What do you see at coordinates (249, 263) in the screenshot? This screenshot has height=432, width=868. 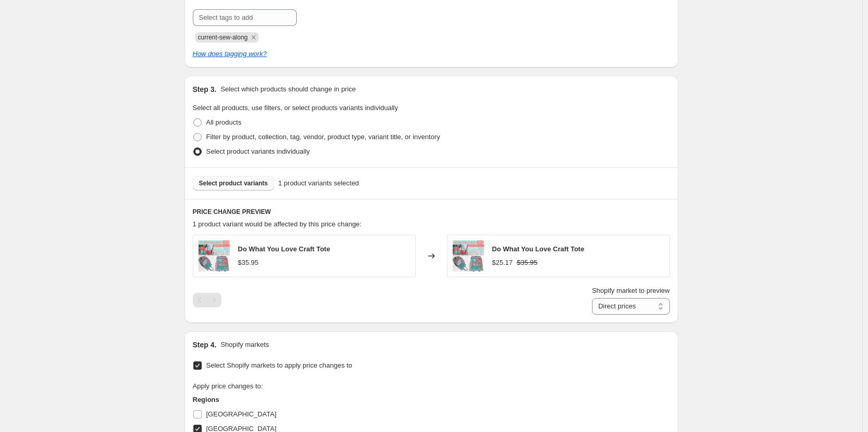 I see `div: $35.95` at bounding box center [249, 263].